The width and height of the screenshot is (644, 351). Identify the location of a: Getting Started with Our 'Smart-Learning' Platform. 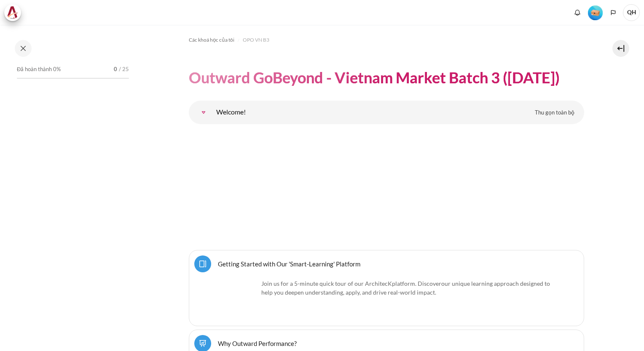
(289, 264).